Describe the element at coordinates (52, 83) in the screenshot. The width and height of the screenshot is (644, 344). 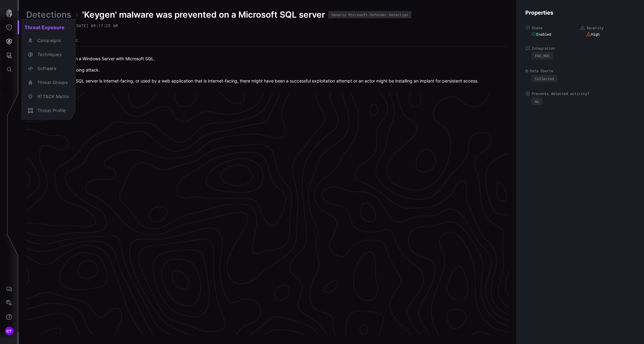
I see `div: Threat Groups` at that location.